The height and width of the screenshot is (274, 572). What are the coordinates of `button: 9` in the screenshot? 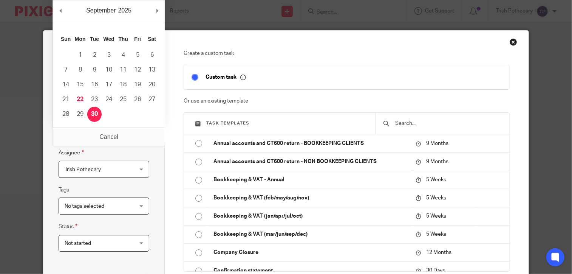 It's located at (94, 70).